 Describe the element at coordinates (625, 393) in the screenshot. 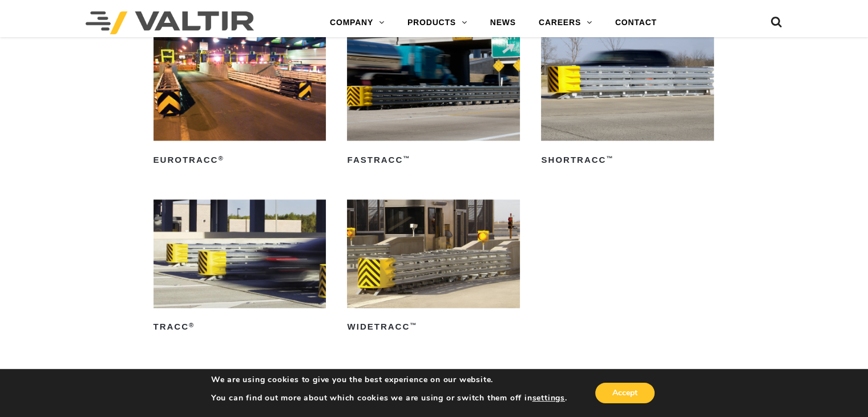

I see `button: Accept` at that location.